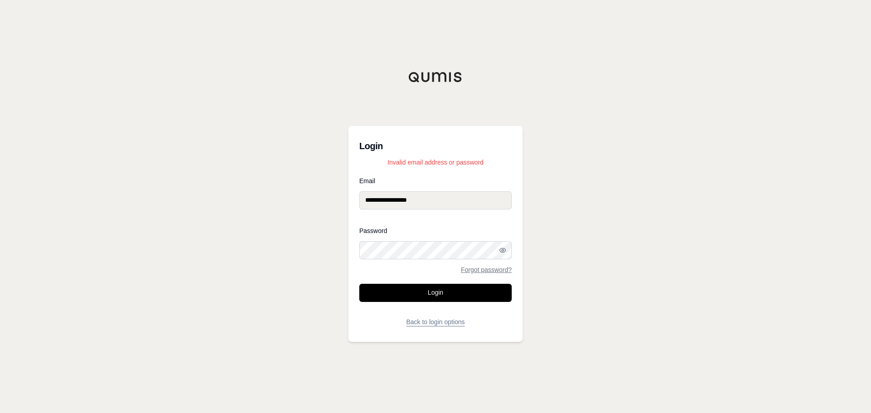  Describe the element at coordinates (436, 322) in the screenshot. I see `button: Back to login options` at that location.